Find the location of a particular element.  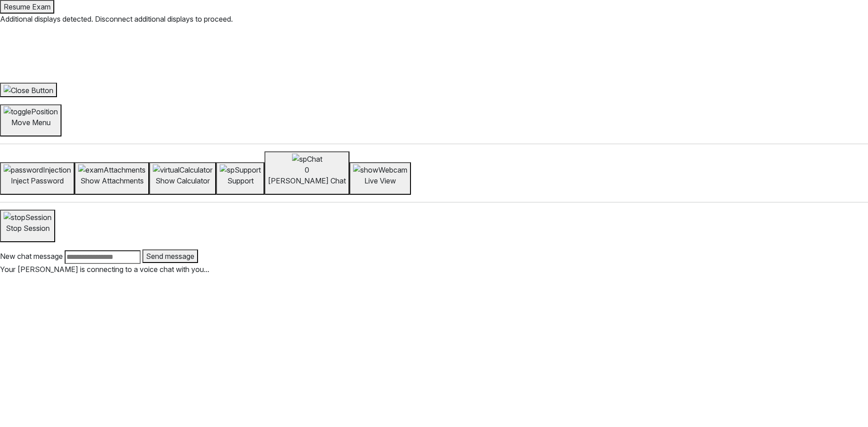

p: Move Menu is located at coordinates (31, 122).